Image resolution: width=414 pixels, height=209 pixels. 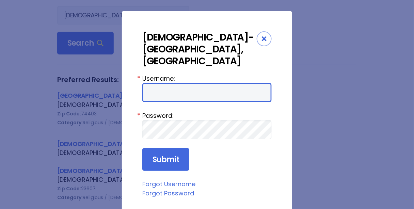 I want to click on input: Submit, so click(x=166, y=160).